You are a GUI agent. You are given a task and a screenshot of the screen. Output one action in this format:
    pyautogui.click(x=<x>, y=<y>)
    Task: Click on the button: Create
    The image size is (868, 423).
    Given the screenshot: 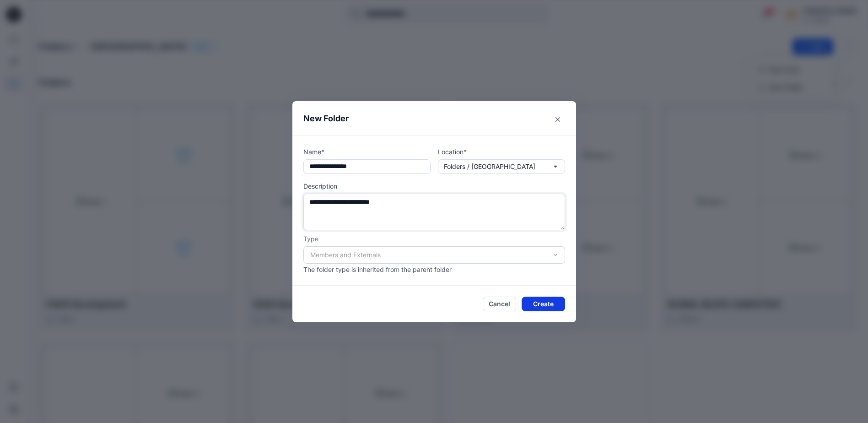 What is the action you would take?
    pyautogui.click(x=544, y=304)
    